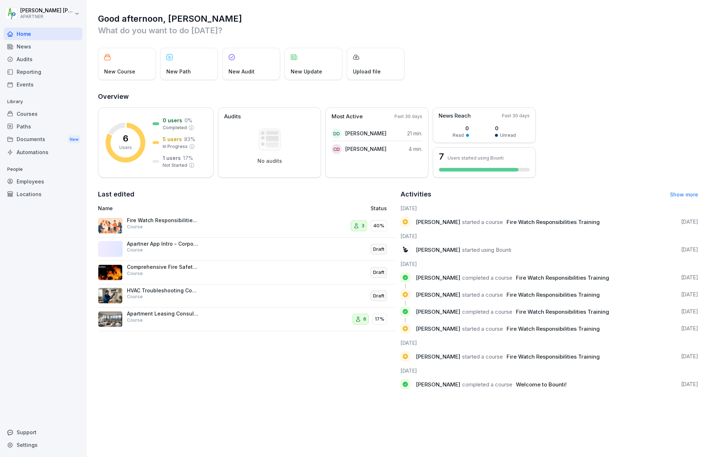  What do you see at coordinates (120, 71) in the screenshot?
I see `p: New Course` at bounding box center [120, 71].